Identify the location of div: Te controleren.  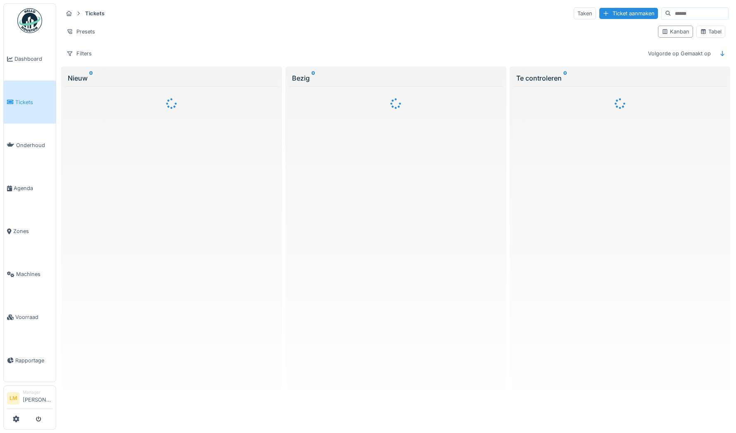
(620, 78).